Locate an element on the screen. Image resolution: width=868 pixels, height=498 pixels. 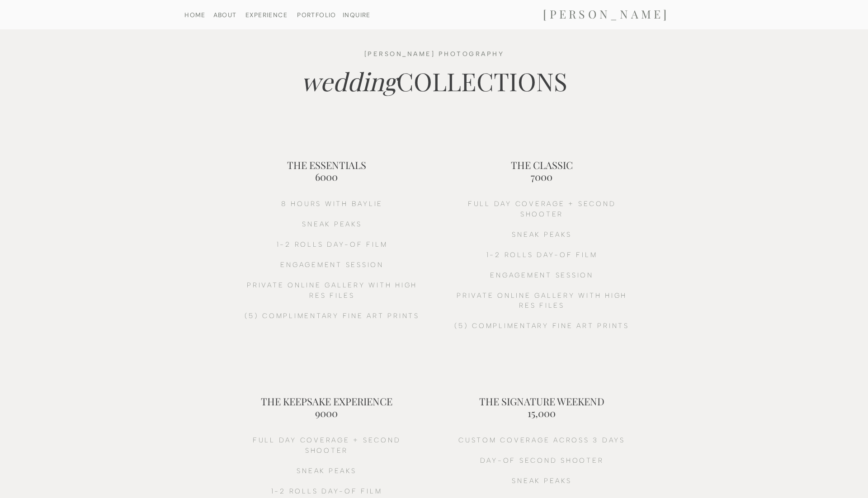
nav: ABOUT is located at coordinates (225, 15).